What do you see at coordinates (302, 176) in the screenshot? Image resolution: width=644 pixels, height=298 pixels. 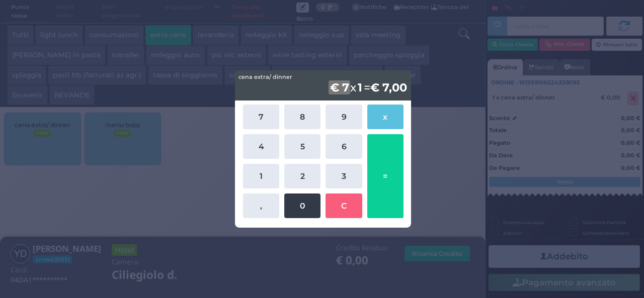 I see `button: 2` at bounding box center [302, 176].